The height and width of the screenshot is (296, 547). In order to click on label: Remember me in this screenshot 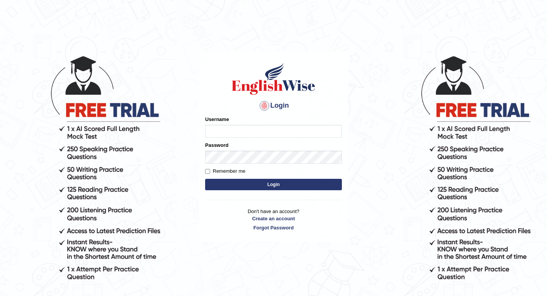, I will do `click(225, 171)`.